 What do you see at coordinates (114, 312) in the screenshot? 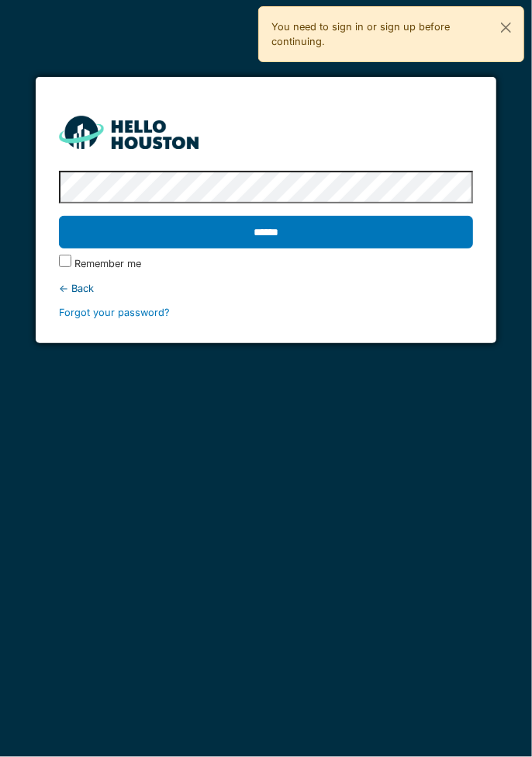
I see `a: Forgot your password?` at bounding box center [114, 312].